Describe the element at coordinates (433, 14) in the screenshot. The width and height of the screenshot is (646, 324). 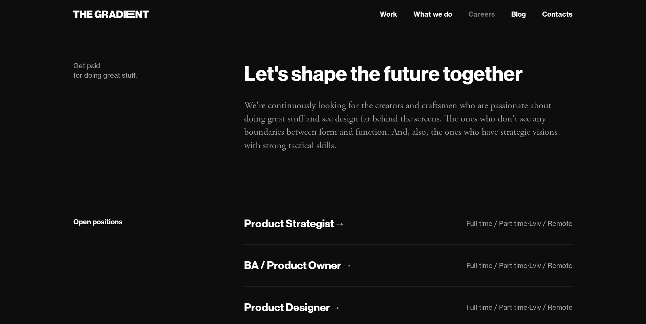
I see `a: What we do` at that location.